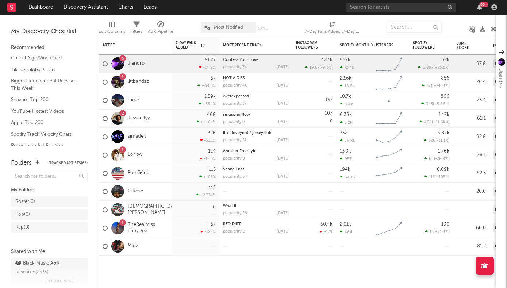  I want to click on div: 113, so click(212, 188).